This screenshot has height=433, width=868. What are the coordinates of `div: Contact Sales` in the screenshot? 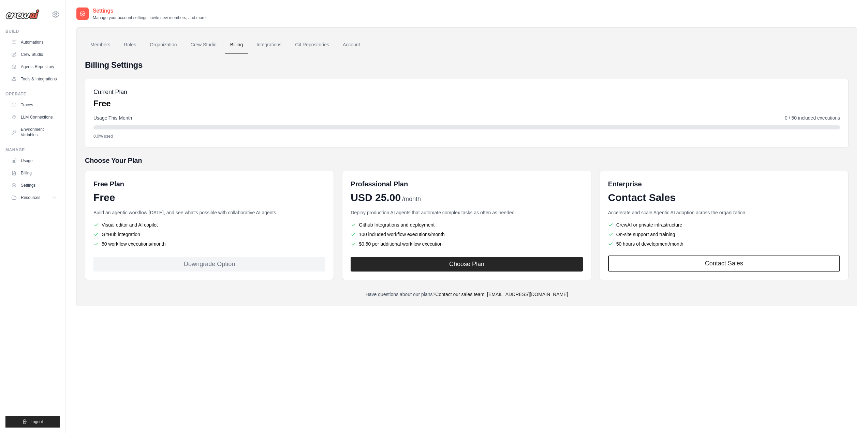 It's located at (724, 198).